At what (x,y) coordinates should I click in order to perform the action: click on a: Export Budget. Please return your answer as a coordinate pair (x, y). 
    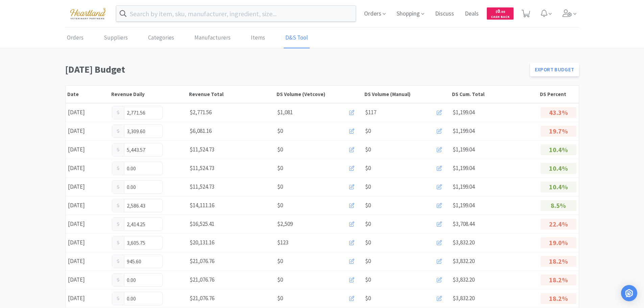
    Looking at the image, I should click on (555, 70).